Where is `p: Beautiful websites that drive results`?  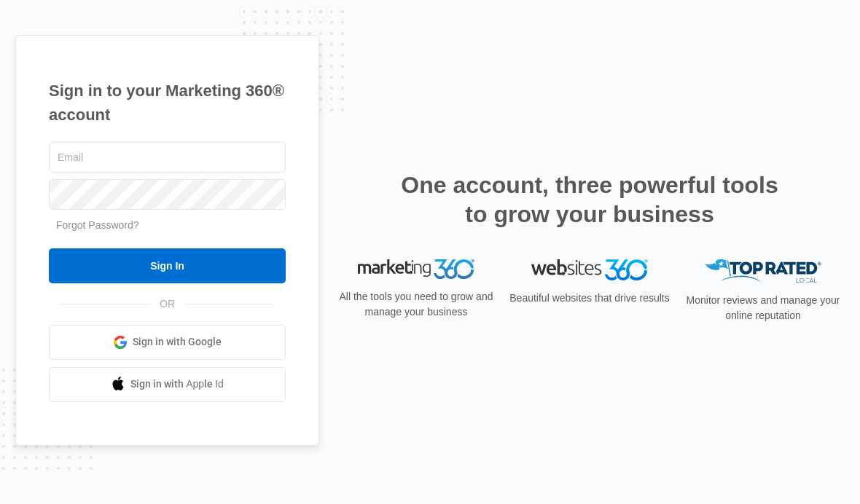 p: Beautiful websites that drive results is located at coordinates (590, 298).